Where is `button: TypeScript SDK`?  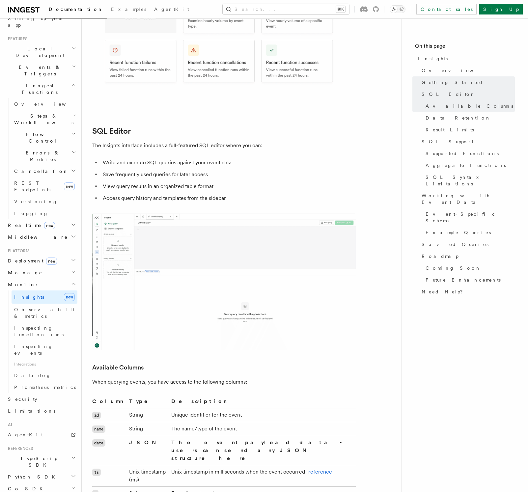
button: TypeScript SDK is located at coordinates (41, 462).